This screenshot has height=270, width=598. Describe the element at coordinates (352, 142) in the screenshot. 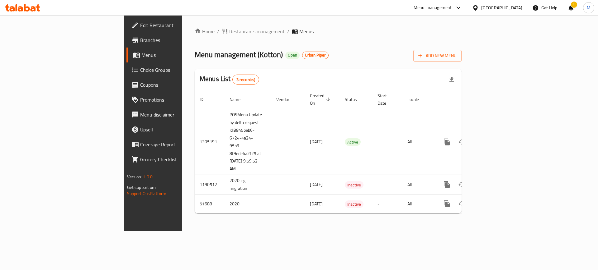

I see `div: Active` at that location.